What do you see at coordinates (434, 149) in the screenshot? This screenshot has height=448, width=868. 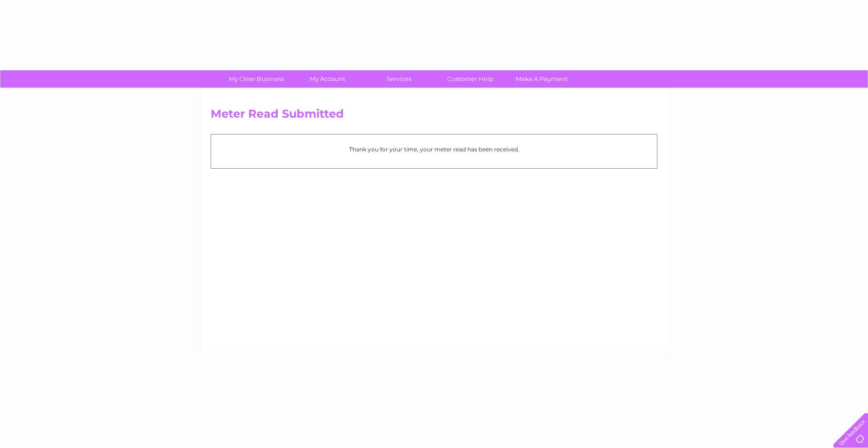 I see `p: Thank you for your time, your meter read has been received.` at bounding box center [434, 149].